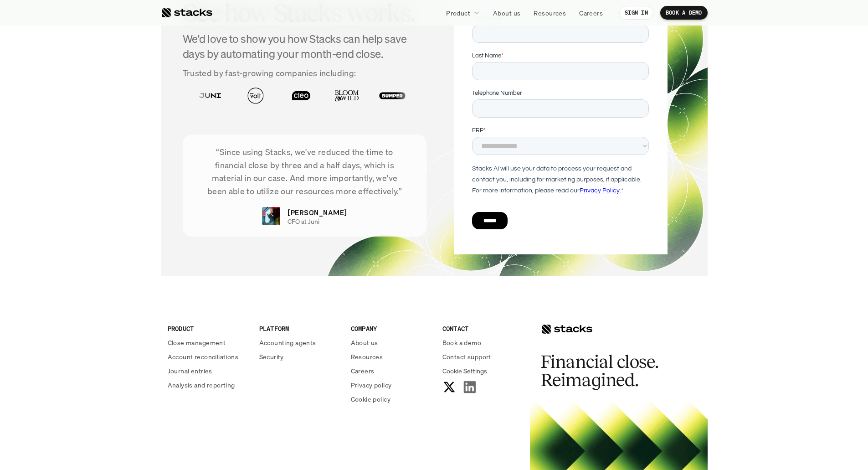  What do you see at coordinates (208, 342) in the screenshot?
I see `a: Close management` at bounding box center [208, 342].